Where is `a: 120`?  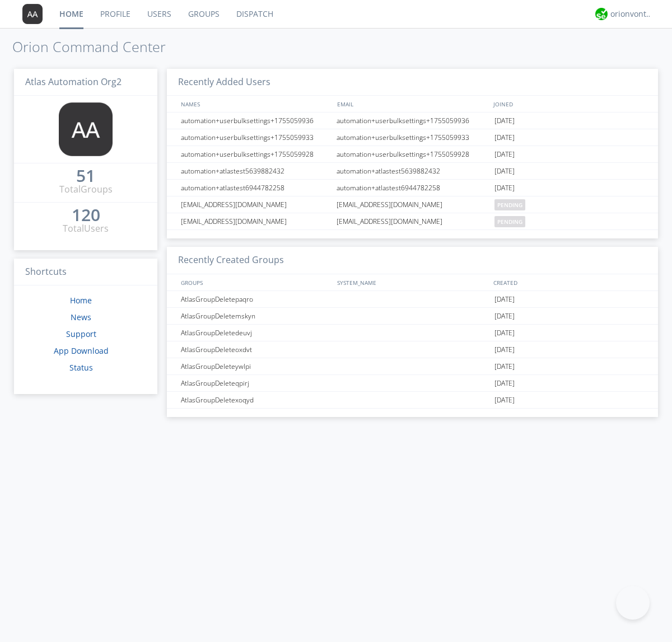 a: 120 is located at coordinates (86, 216).